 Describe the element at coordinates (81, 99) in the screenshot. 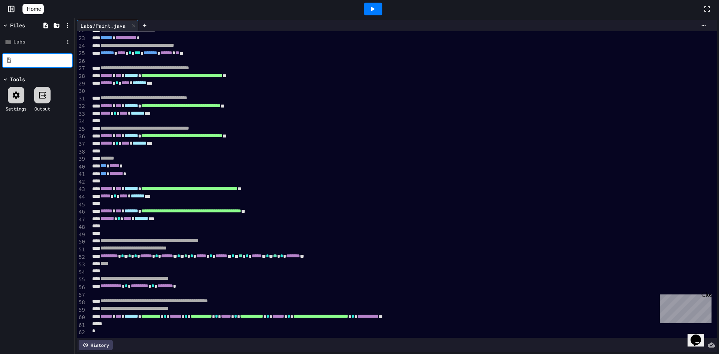

I see `div: 31` at that location.